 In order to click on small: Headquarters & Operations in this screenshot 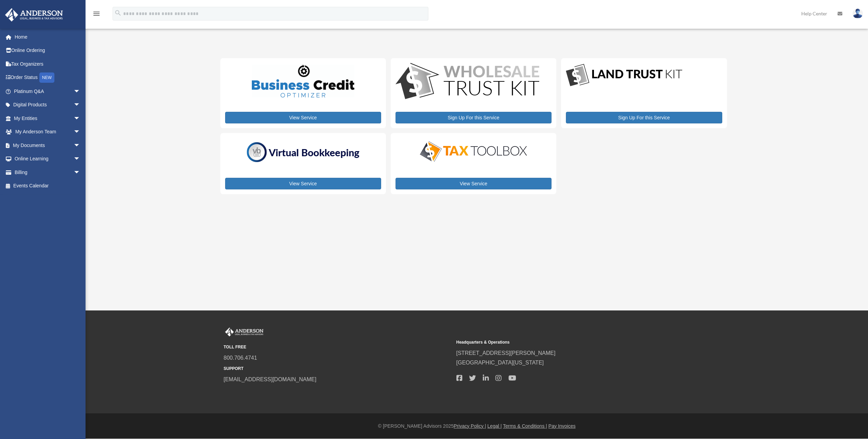, I will do `click(571, 343)`.